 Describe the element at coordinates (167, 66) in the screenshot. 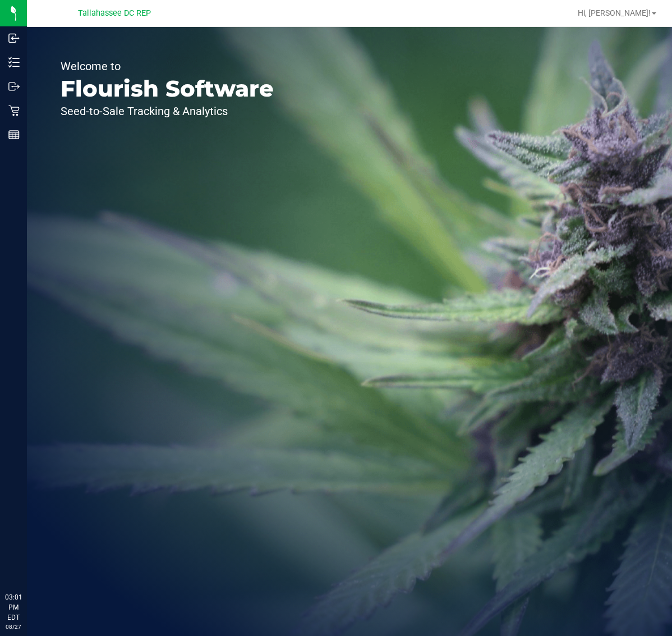

I see `p: Welcome to` at that location.